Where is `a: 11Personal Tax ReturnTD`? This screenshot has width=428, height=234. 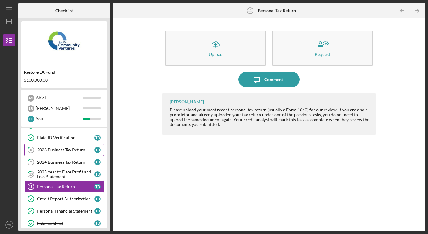
a: 11Personal Tax ReturnTD is located at coordinates (64, 187).